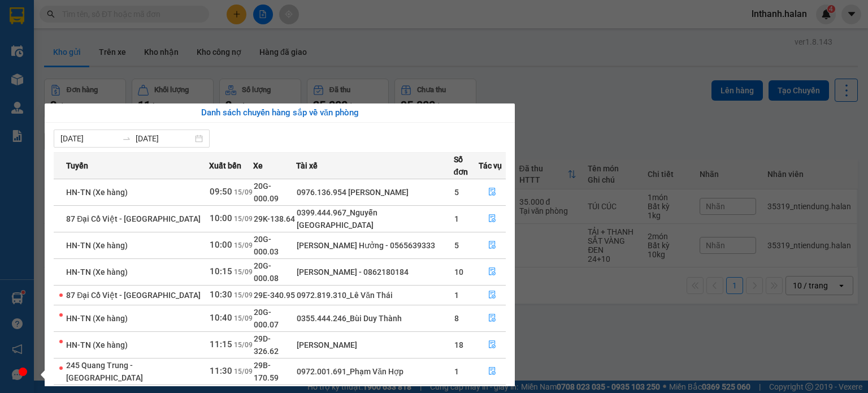  What do you see at coordinates (274, 295) in the screenshot?
I see `span: 29E-340.95` at bounding box center [274, 295].